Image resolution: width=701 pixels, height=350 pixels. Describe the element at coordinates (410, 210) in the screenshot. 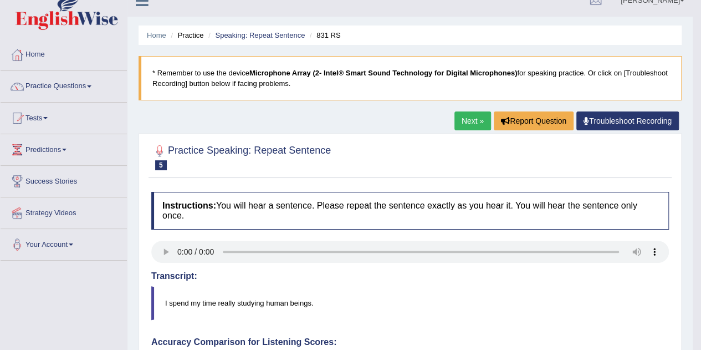

I see `h4: You will hear a sentence. Please repeat the sentence exactly as you hear it. You will hear the se...` at that location.